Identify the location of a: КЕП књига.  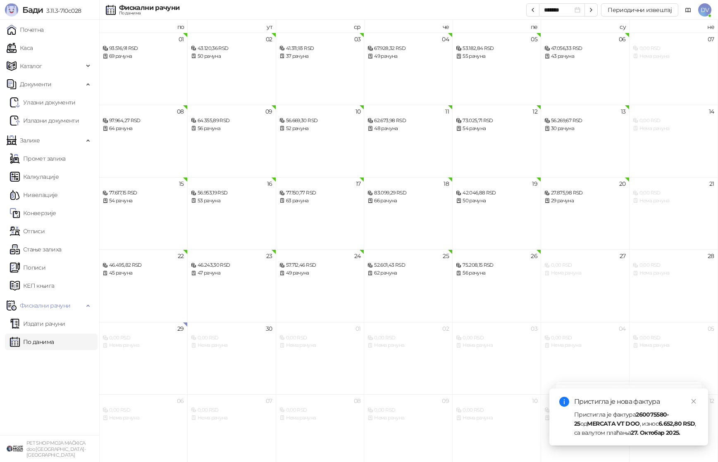
(32, 286).